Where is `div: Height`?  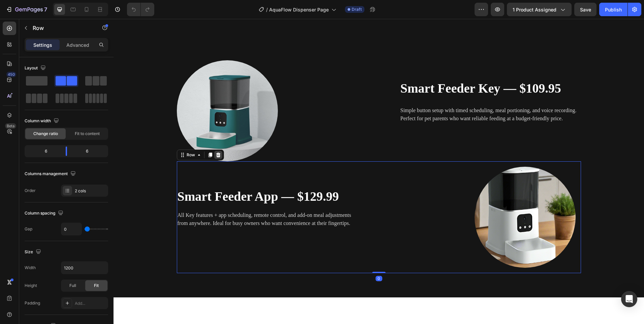
div: Height is located at coordinates (30, 286).